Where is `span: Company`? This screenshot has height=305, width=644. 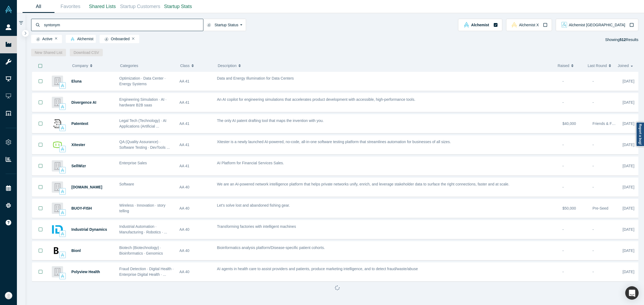
span: Company is located at coordinates (80, 66).